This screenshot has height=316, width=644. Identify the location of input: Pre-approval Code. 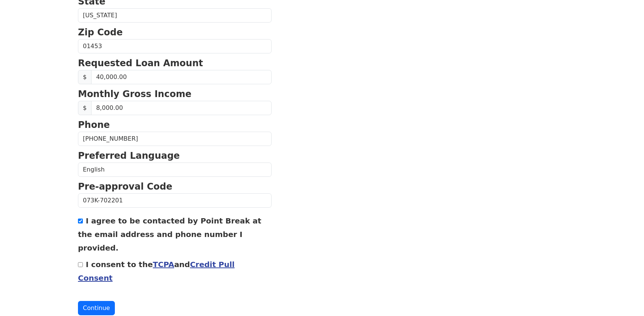
(175, 201).